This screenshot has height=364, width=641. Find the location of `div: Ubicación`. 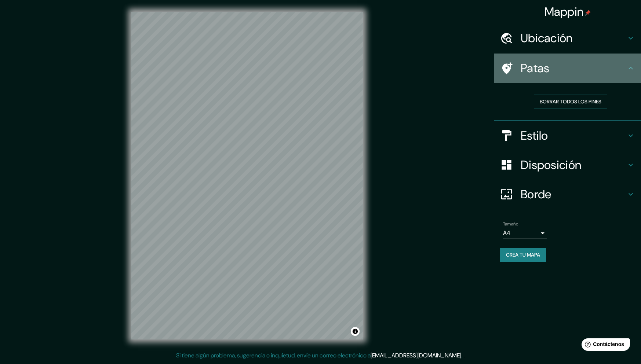

div: Ubicación is located at coordinates (568, 38).